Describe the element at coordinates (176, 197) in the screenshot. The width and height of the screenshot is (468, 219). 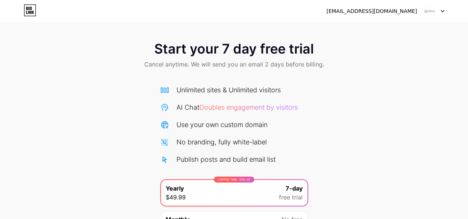
I see `span: $49.99` at that location.